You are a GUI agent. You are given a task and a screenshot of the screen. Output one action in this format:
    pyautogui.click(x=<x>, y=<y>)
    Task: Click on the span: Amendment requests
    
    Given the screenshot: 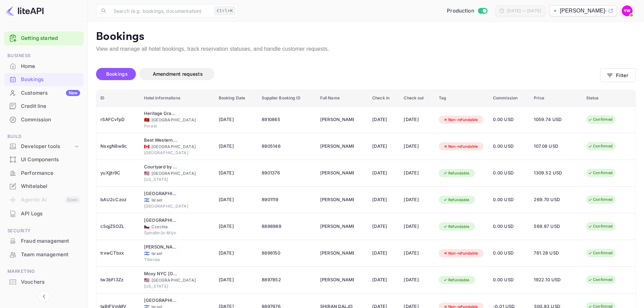 What is the action you would take?
    pyautogui.click(x=178, y=74)
    